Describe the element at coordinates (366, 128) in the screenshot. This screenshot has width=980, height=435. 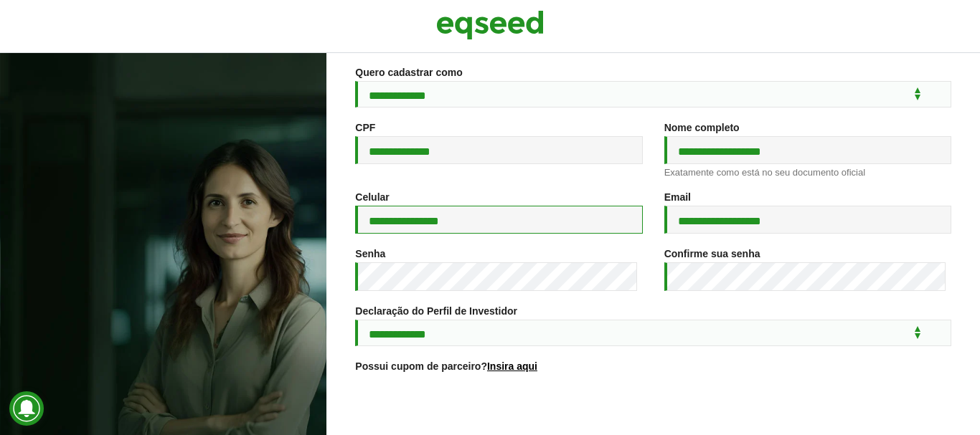
I see `label: CPF` at that location.